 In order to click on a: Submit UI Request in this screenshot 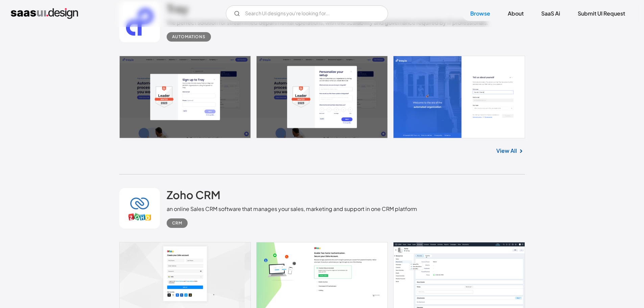, I will do `click(602, 13)`.